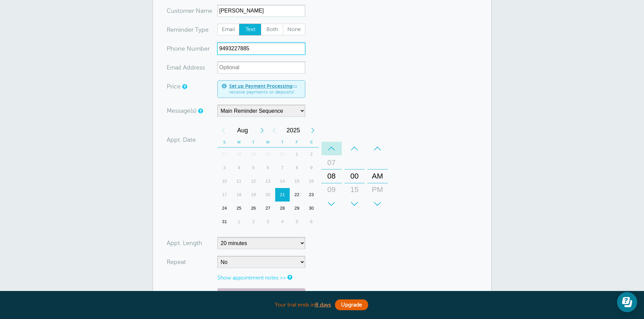  Describe the element at coordinates (312, 154) in the screenshot. I see `div: Saturday, August 2` at that location.